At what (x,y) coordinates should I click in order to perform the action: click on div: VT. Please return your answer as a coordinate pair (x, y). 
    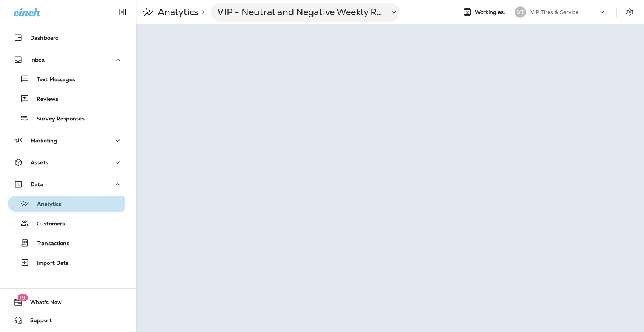
    Looking at the image, I should click on (520, 12).